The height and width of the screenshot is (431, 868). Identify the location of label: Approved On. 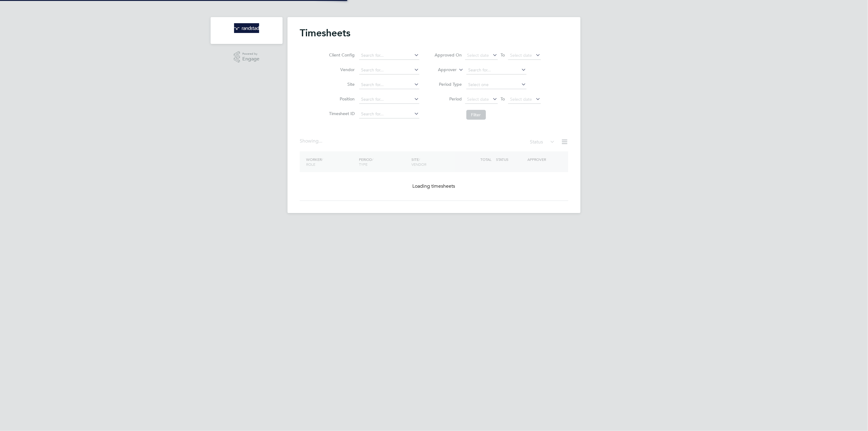
(449, 55).